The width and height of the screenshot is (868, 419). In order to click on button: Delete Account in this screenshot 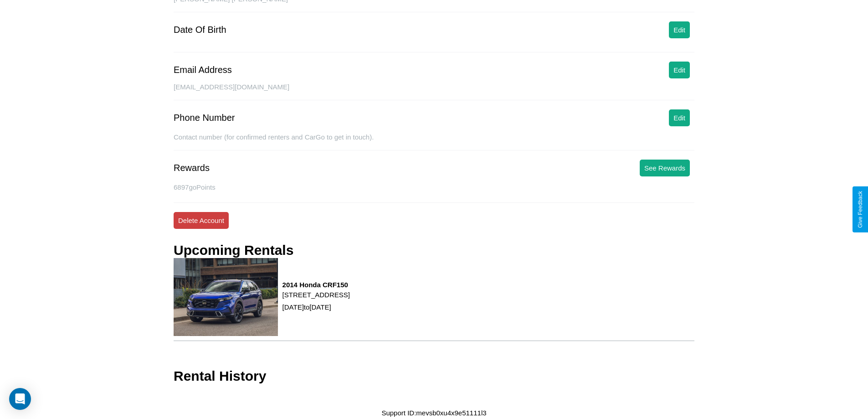, I will do `click(201, 220)`.